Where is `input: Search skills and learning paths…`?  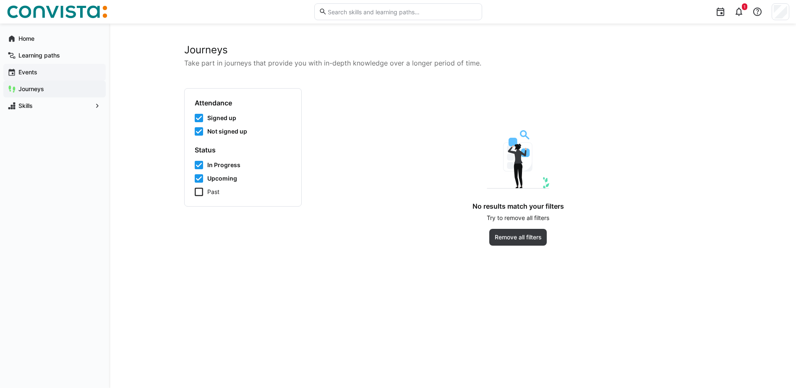
input: Search skills and learning paths… is located at coordinates (402, 12).